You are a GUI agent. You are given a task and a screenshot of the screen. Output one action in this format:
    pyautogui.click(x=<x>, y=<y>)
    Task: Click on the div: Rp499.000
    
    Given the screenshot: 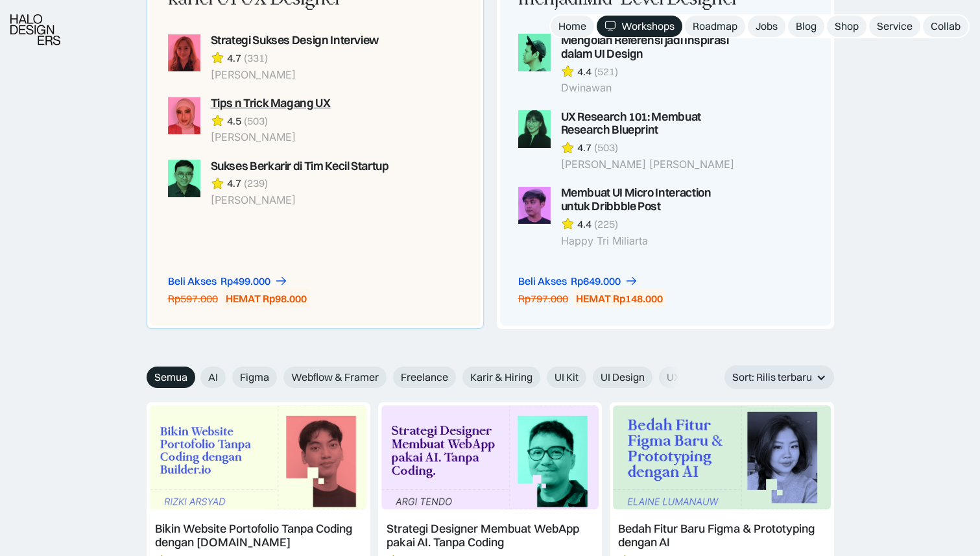 What is the action you would take?
    pyautogui.click(x=245, y=281)
    